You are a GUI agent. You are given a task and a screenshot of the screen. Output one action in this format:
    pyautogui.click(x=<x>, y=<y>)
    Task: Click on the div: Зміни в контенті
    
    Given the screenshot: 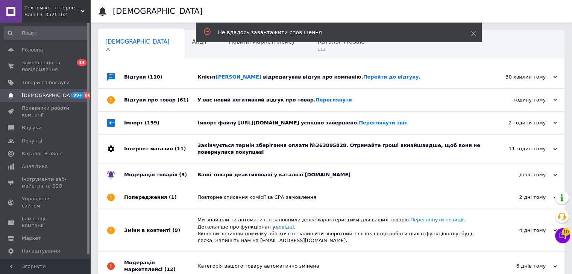 What is the action you would take?
    pyautogui.click(x=161, y=230)
    